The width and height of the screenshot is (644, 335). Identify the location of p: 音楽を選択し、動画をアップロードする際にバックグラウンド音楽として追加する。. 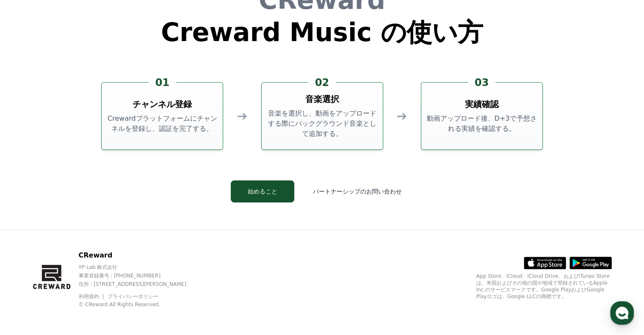
(322, 124).